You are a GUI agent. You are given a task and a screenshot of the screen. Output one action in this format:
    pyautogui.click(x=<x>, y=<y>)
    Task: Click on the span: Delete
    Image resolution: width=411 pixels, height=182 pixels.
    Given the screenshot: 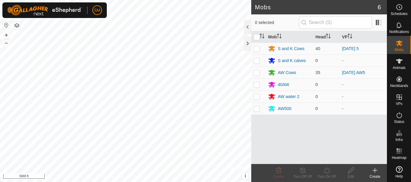 What is the action you would take?
    pyautogui.click(x=278, y=177)
    